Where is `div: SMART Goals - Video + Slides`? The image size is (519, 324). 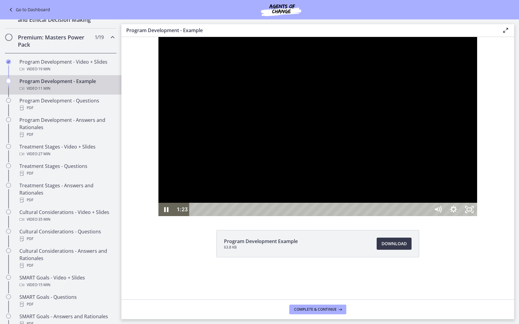 div: SMART Goals - Video + Slides is located at coordinates (67, 281).